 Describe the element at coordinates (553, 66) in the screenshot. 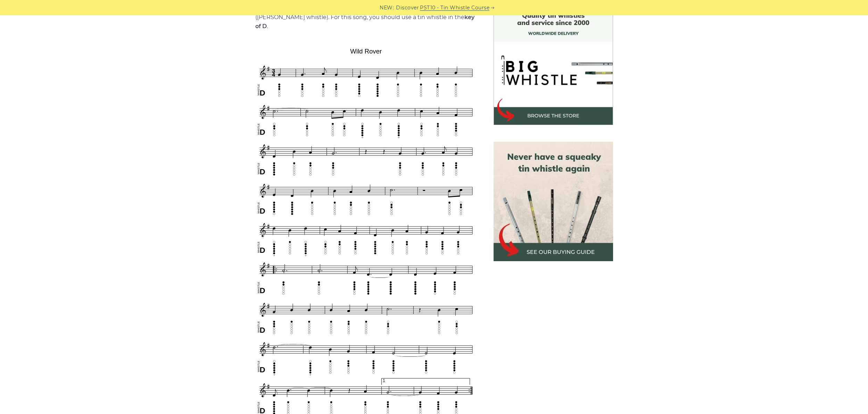

I see `img: BigWhistle Tin Whistle Store` at that location.